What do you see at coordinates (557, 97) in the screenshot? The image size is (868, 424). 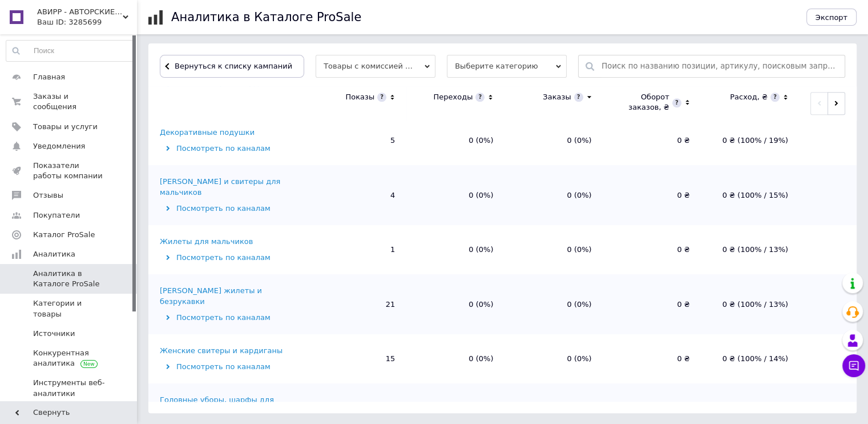 I see `div: Заказы` at bounding box center [557, 97].